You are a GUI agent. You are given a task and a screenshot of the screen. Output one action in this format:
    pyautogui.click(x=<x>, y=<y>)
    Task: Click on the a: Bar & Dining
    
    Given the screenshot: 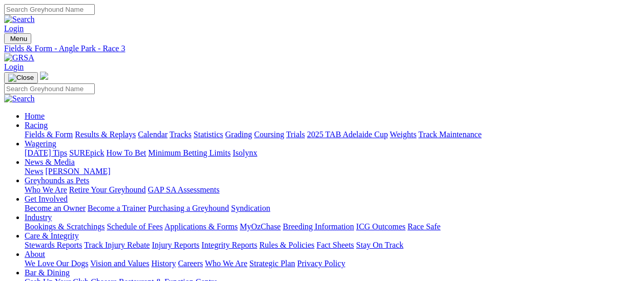 What is the action you would take?
    pyautogui.click(x=47, y=272)
    